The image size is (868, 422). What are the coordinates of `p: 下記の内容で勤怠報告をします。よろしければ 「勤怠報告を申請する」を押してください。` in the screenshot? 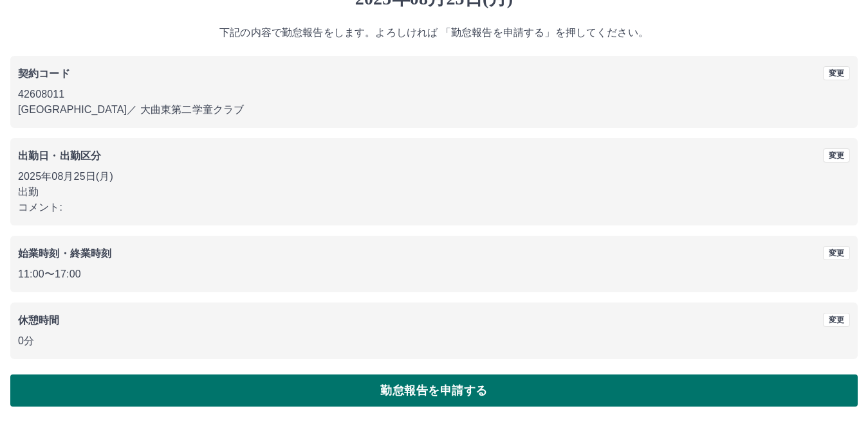 It's located at (433, 33).